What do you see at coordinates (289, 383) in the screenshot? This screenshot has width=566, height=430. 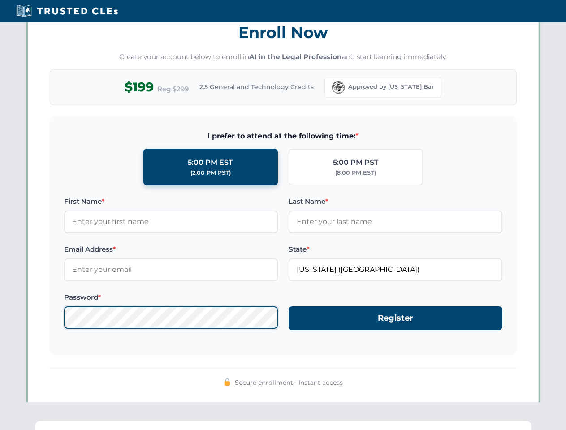 I see `span: Secure enrollment • Instant access` at bounding box center [289, 383].